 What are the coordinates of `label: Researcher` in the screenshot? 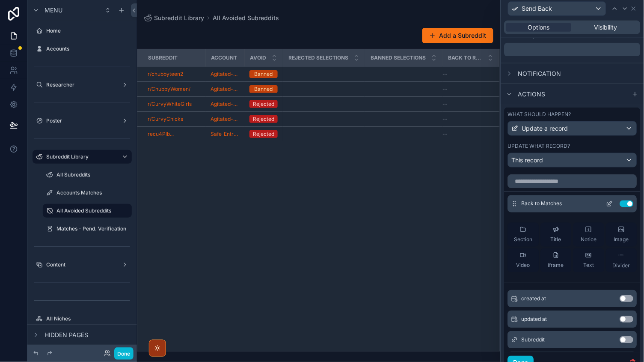 It's located at (82, 85).